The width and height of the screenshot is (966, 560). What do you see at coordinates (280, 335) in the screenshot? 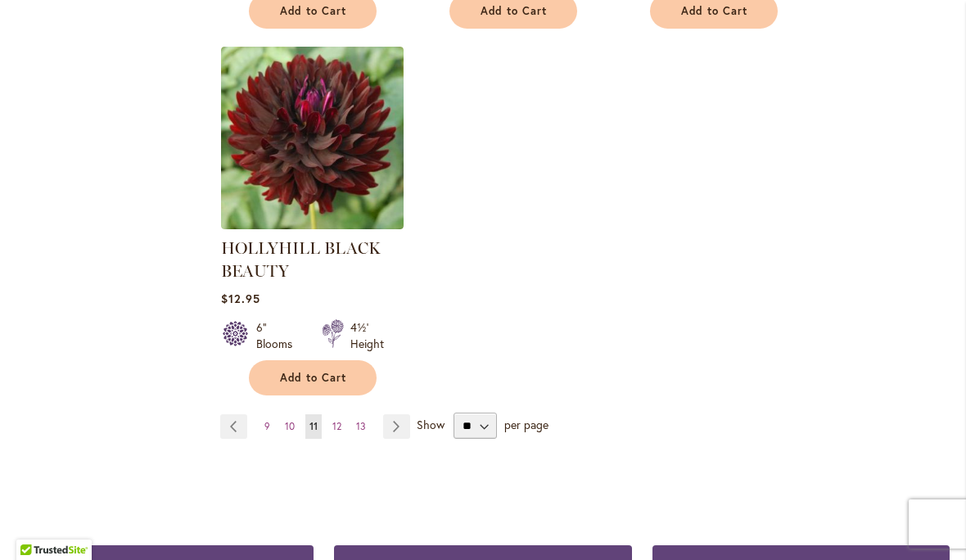
I see `div: 6" Blooms` at bounding box center [280, 335].